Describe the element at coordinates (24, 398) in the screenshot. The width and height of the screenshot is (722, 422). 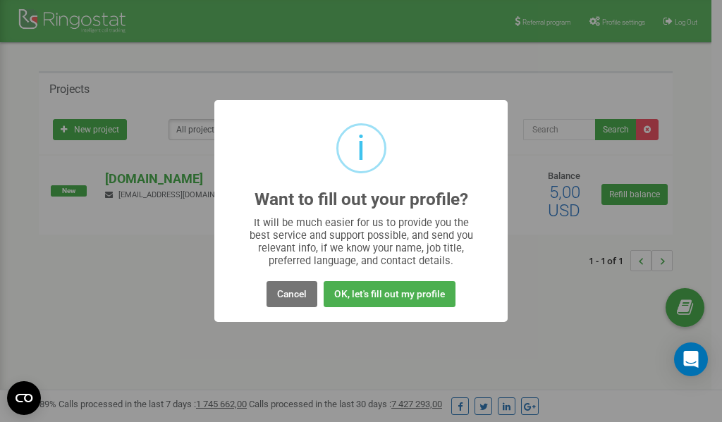
I see `button: Open CMP widget` at that location.